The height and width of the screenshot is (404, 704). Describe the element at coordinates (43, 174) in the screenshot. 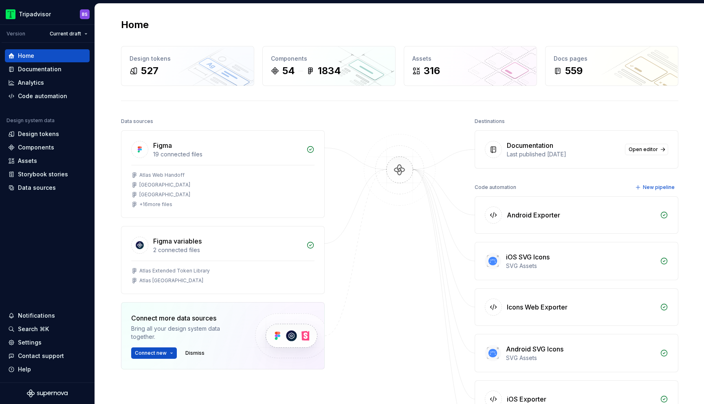

I see `div: Storybook stories` at that location.